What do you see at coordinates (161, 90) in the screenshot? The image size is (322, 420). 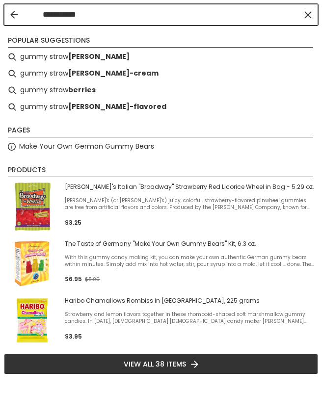 I see `li: gummy strawberries` at bounding box center [161, 90].